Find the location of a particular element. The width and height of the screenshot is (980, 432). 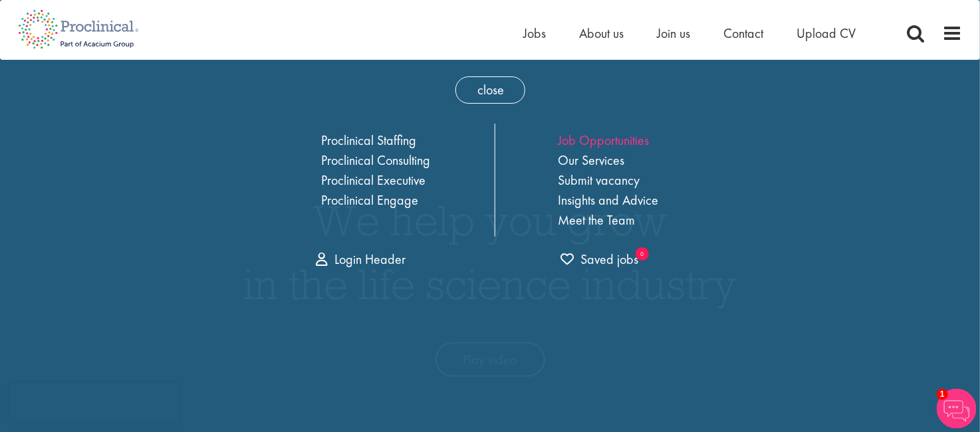

span: 1 is located at coordinates (942, 395).